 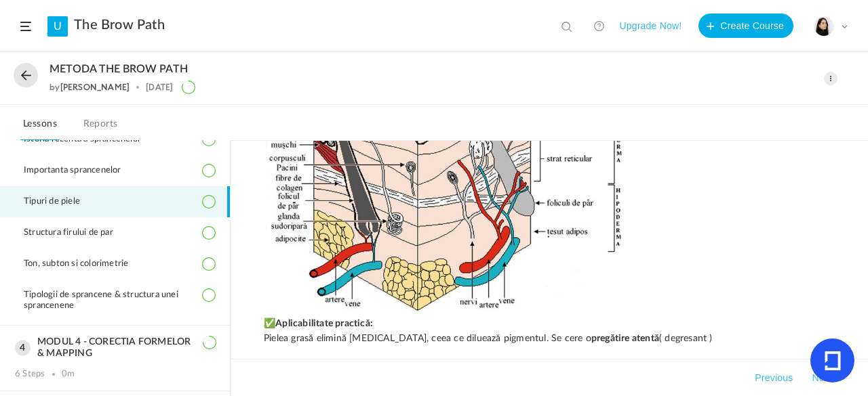 What do you see at coordinates (746, 25) in the screenshot?
I see `button: Create Course` at bounding box center [746, 25].